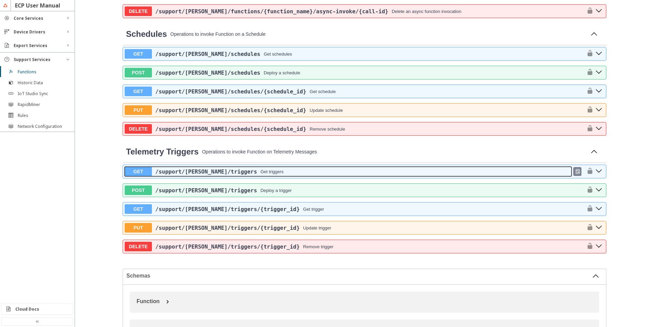  What do you see at coordinates (599, 190) in the screenshot?
I see `button: post ​/support​/faas​/triggers` at bounding box center [599, 190].